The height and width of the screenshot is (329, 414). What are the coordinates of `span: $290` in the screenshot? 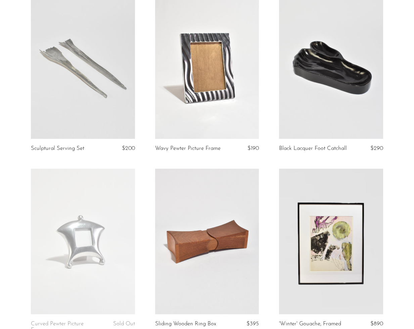 It's located at (376, 148).